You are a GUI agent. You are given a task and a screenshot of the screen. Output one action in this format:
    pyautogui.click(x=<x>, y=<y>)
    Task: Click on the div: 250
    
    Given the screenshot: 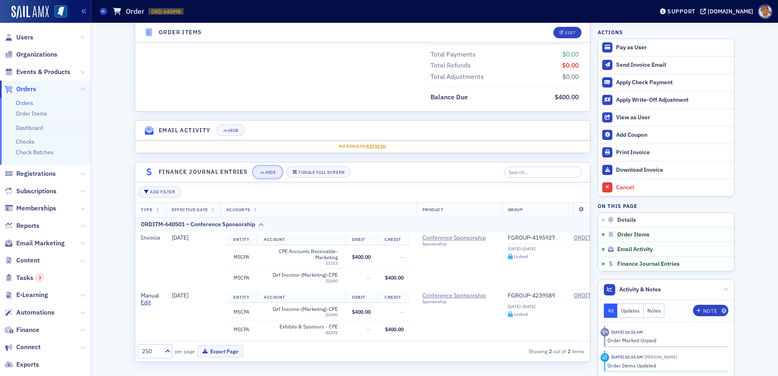 What is the action you would take?
    pyautogui.click(x=151, y=351)
    